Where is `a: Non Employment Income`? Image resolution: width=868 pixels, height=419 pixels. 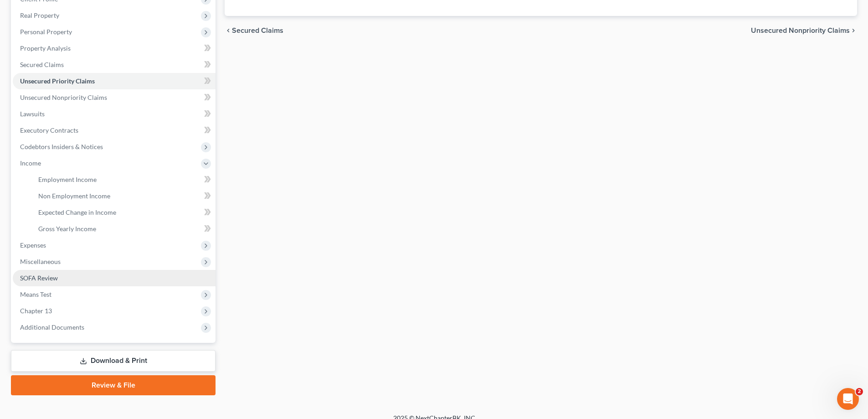 a: Non Employment Income is located at coordinates (123, 196).